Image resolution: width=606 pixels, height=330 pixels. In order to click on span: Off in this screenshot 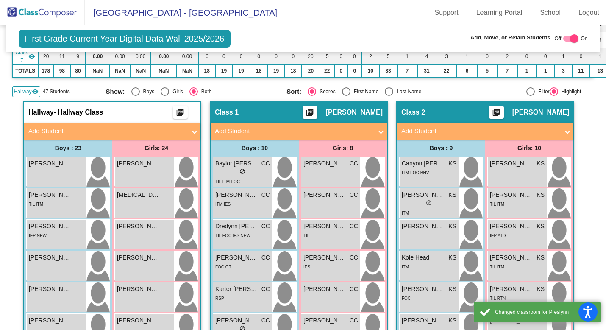, I will do `click(558, 39)`.